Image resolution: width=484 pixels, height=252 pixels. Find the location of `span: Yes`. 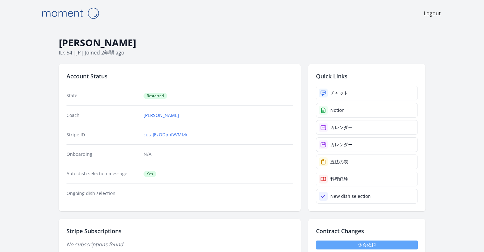

span: Yes is located at coordinates (150, 174).